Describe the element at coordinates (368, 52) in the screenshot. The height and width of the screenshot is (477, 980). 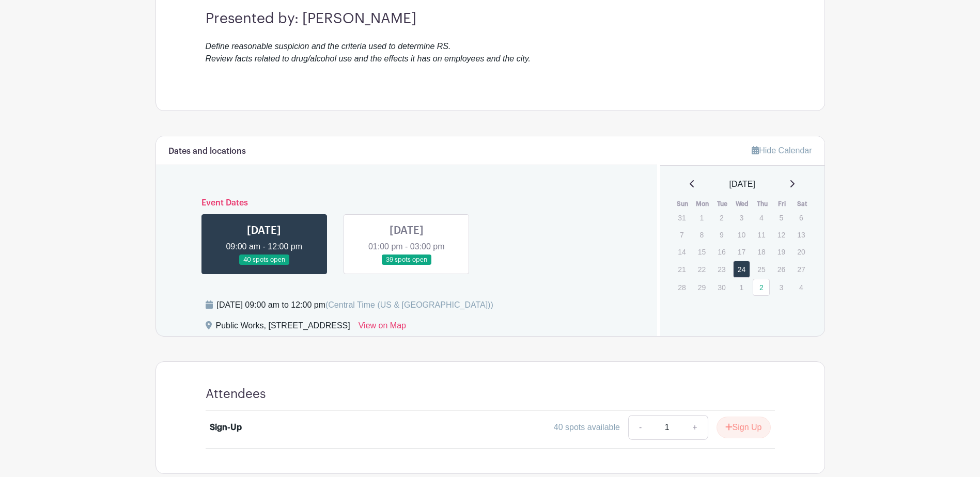
I see `em: Define reasonable suspicion and the criteria used to determine RS. Review facts related to drug/a...` at that location.